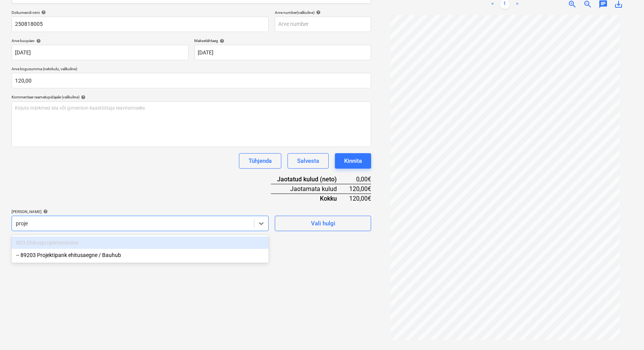 Image resolution: width=644 pixels, height=350 pixels. I want to click on div: Kommentaar raamatupidajale (valikuline), so click(191, 97).